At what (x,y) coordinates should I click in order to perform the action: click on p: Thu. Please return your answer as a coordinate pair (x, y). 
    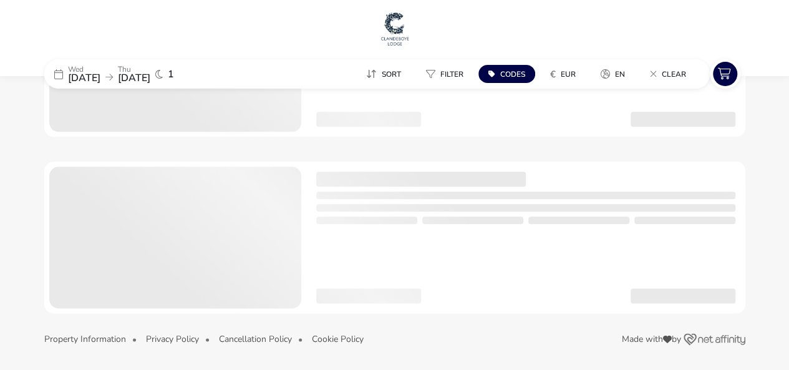
    Looking at the image, I should click on (134, 69).